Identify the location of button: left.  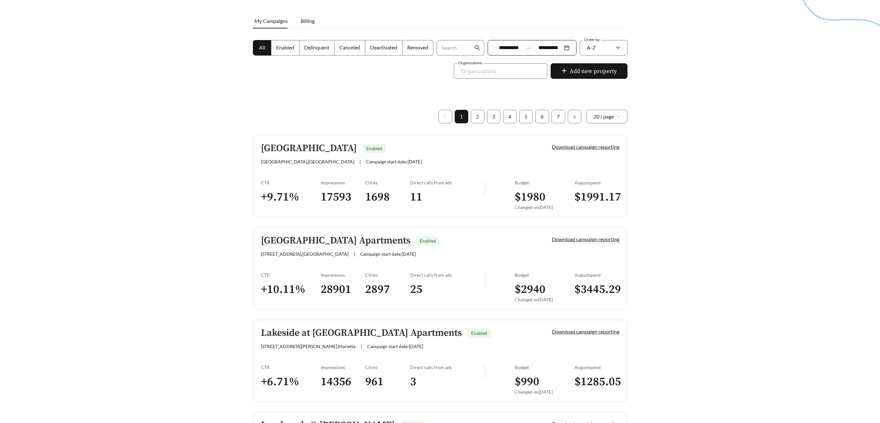
(445, 117).